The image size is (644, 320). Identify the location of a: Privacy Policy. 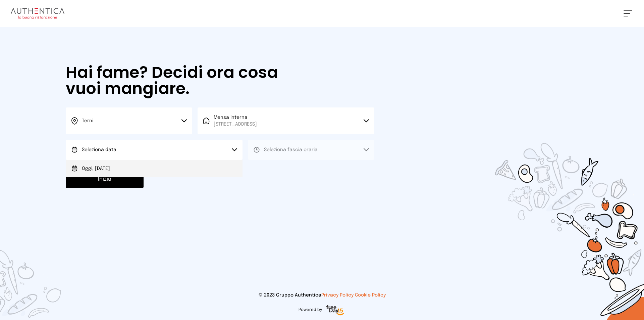
(338, 295).